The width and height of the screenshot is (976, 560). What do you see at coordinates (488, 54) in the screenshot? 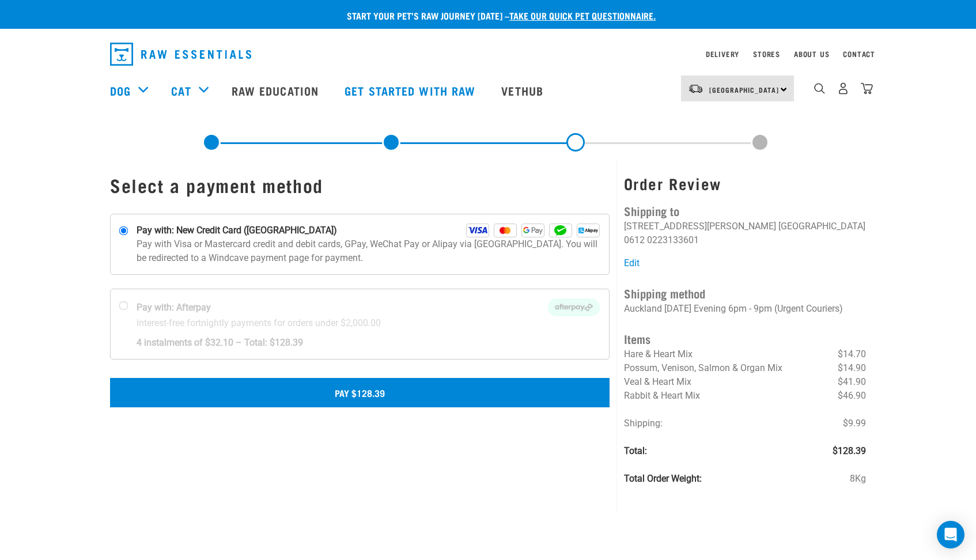
I see `nav: dropdown navigation` at bounding box center [488, 54].